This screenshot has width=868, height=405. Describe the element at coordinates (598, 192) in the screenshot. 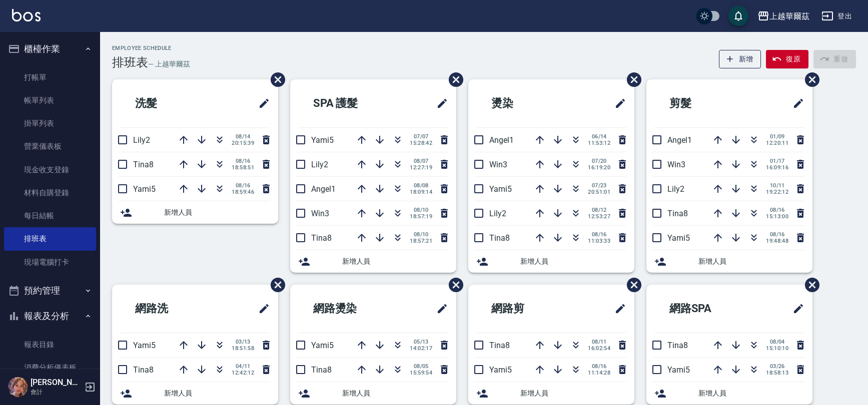

I see `span: 20:51:01` at that location.